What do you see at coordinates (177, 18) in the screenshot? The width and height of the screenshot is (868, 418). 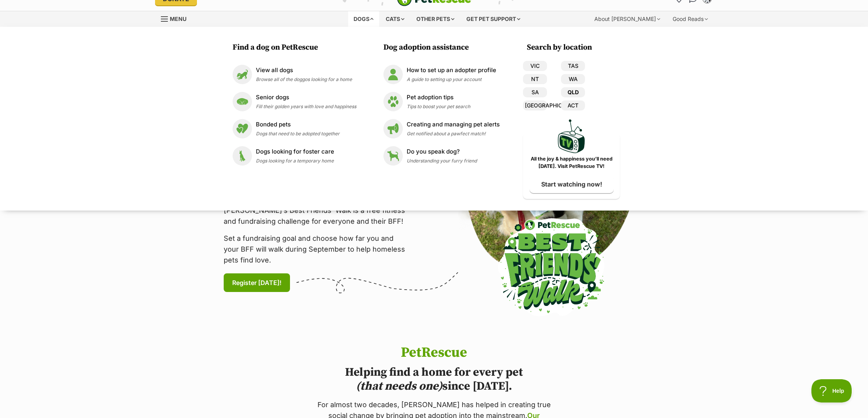 I see `a: Menu` at bounding box center [177, 18].